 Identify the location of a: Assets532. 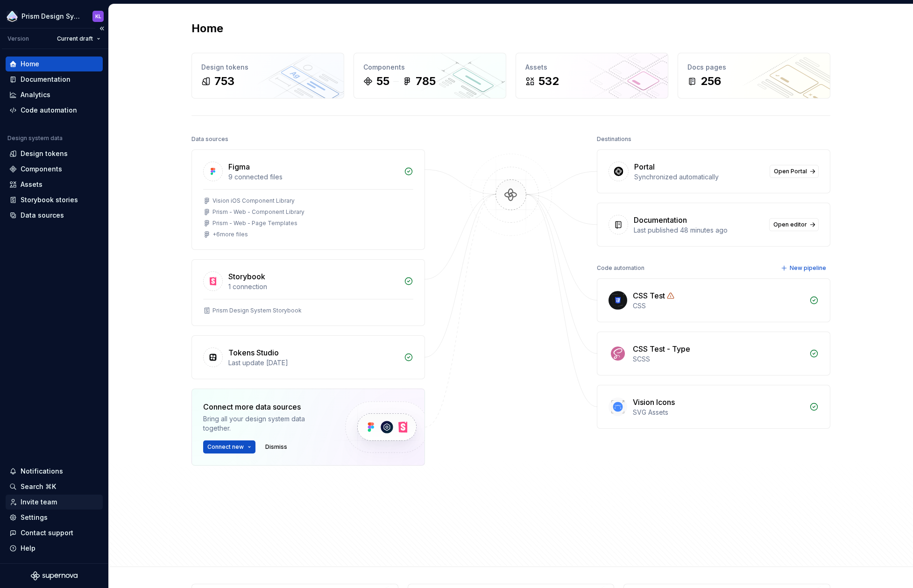
(591, 76).